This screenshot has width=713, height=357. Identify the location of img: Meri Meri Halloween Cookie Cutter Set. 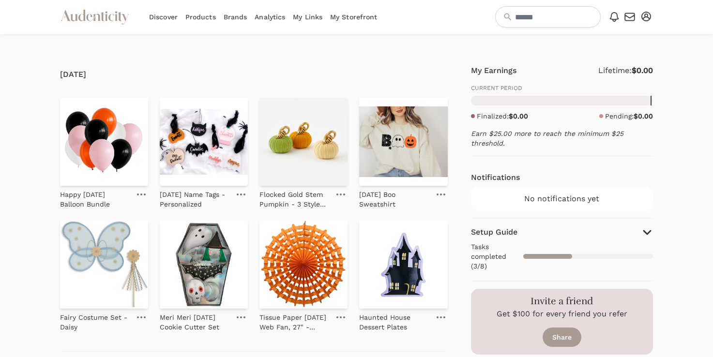
(204, 265).